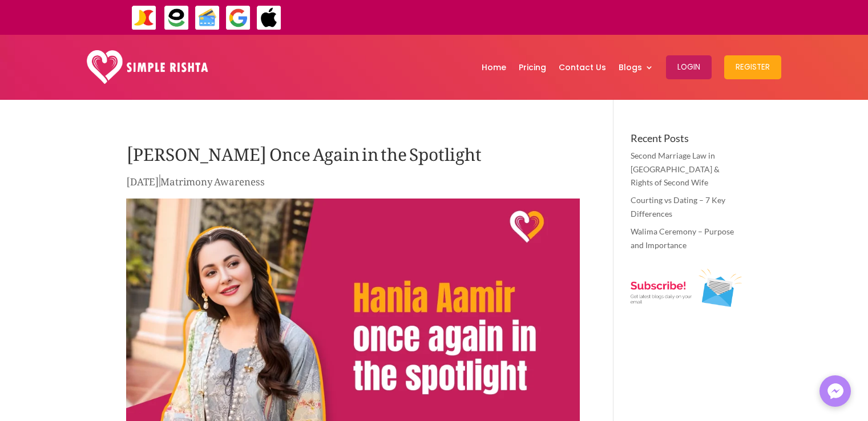 Image resolution: width=868 pixels, height=421 pixels. I want to click on a: Contact Us, so click(582, 68).